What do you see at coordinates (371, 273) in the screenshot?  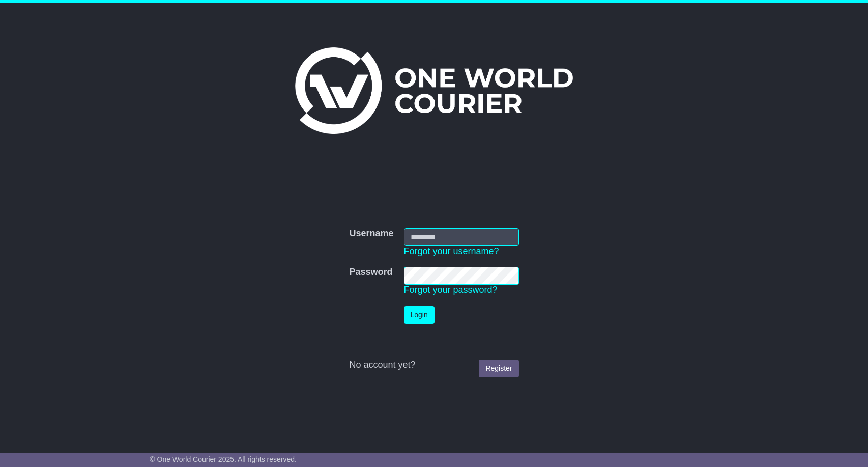 I see `label: Password` at bounding box center [371, 273].